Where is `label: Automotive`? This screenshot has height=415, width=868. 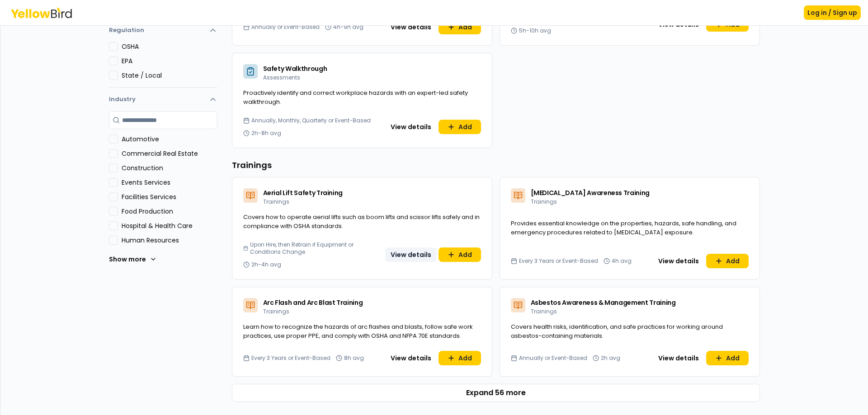
label: Automotive is located at coordinates (170, 139).